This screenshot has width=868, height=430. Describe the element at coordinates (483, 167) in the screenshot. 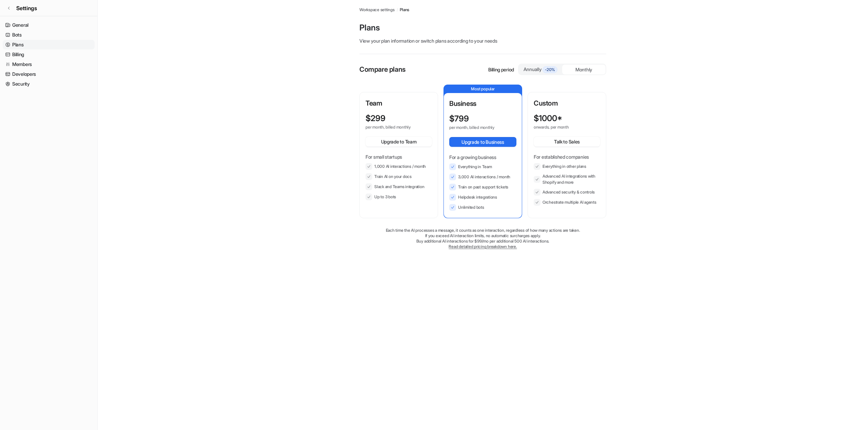

I see `li: Everything in Team` at that location.